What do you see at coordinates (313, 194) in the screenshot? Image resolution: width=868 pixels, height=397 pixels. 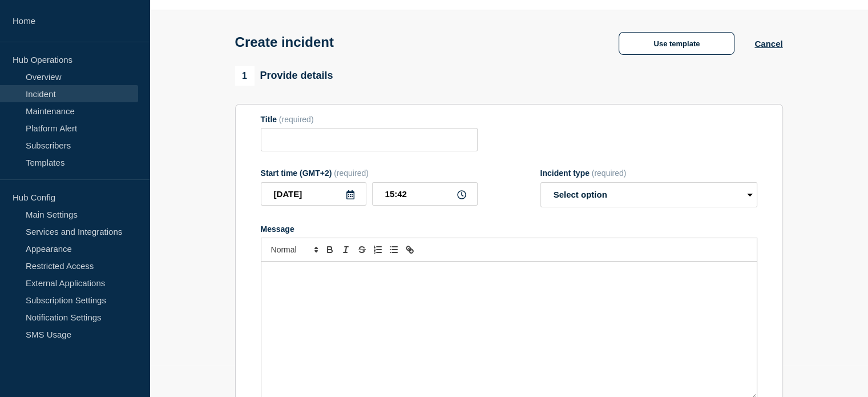 I see `input: YYYY-MM-DD` at bounding box center [313, 194].